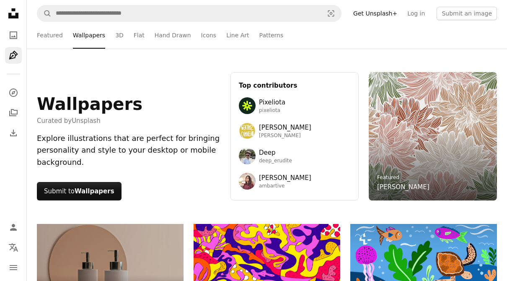 The image size is (507, 281). Describe the element at coordinates (90, 104) in the screenshot. I see `h1: Wallpapers` at that location.